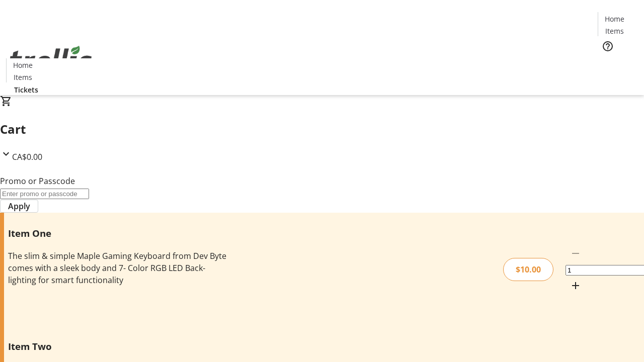  Describe the element at coordinates (118, 346) in the screenshot. I see `h3: Item Two` at that location.